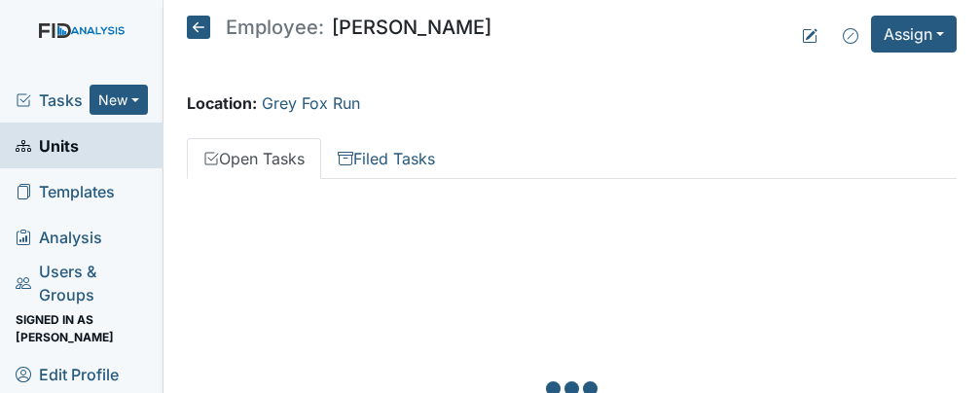 This screenshot has height=393, width=980. I want to click on span: Users & Groups, so click(82, 282).